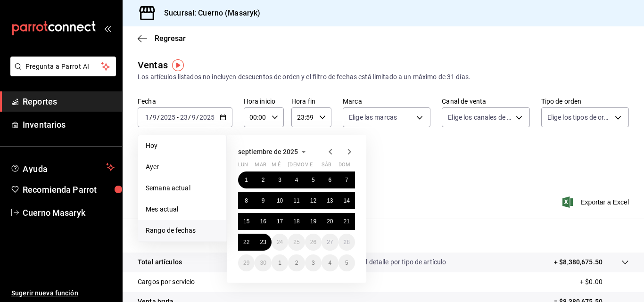 The image size is (644, 302). I want to click on button: 24 de septiembre de 2025, so click(279, 242).